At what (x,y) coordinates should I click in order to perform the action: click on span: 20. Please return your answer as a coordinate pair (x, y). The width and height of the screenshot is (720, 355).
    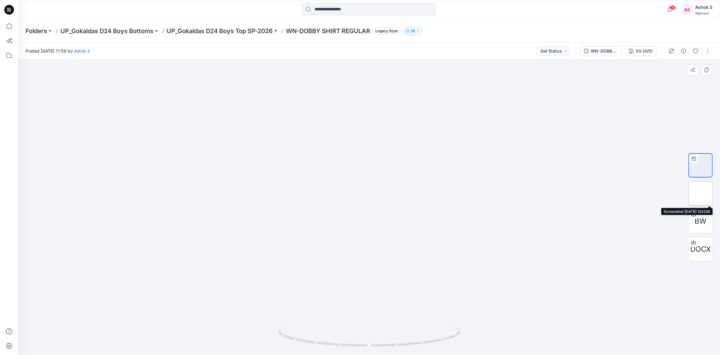
    Looking at the image, I should click on (673, 8).